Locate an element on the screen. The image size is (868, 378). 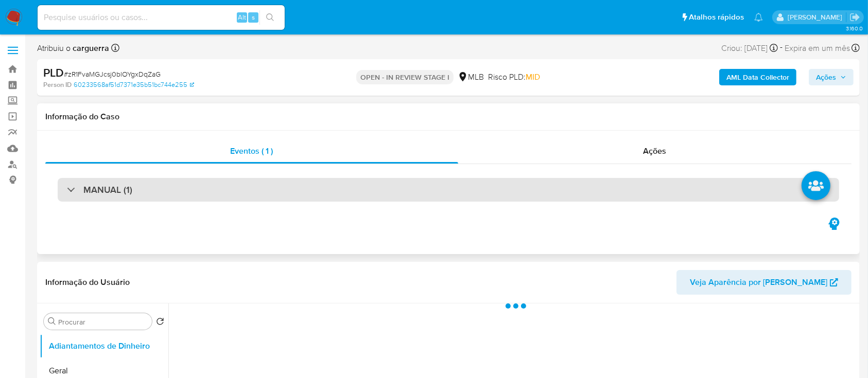
h3: MANUAL (1) is located at coordinates (108, 190).